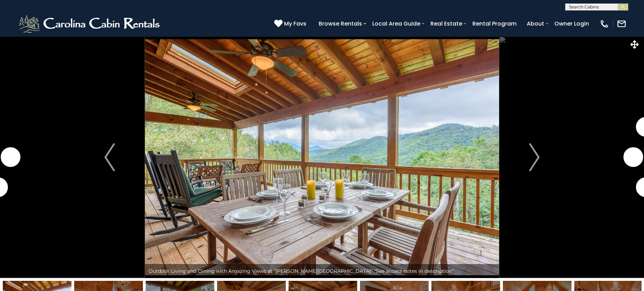 The height and width of the screenshot is (291, 644). I want to click on button: Next, so click(535, 157).